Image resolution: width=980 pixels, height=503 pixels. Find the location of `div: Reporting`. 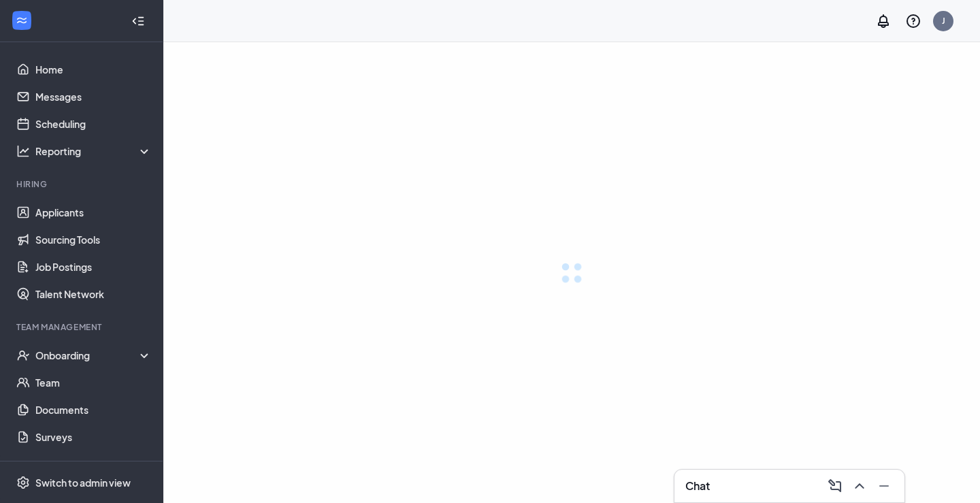

div: Reporting is located at coordinates (94, 151).